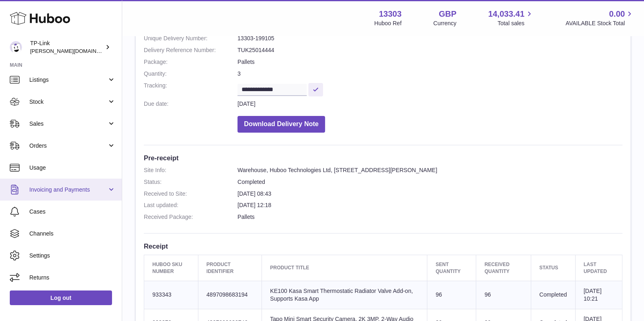 Image resolution: width=644 pixels, height=321 pixels. Describe the element at coordinates (191, 104) in the screenshot. I see `dt: Due date:` at that location.